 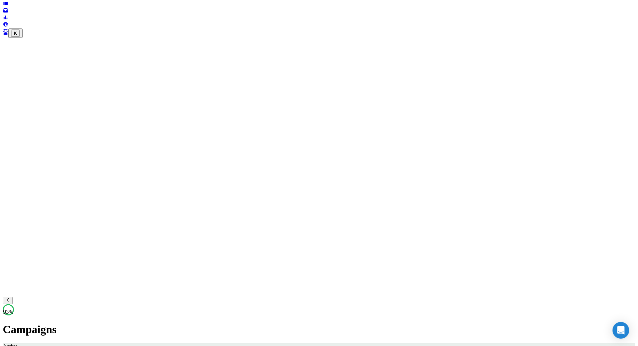 I want to click on span: K, so click(x=15, y=33).